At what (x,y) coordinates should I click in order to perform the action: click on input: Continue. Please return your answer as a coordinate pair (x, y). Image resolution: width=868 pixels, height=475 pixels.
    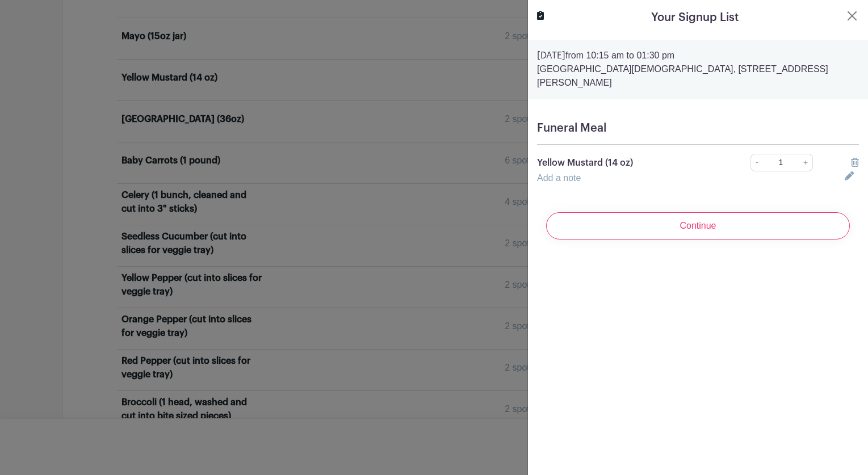
    Looking at the image, I should click on (698, 226).